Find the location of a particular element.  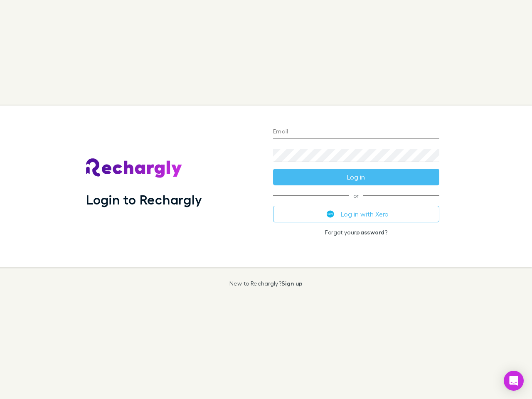

img: Rechargly's Logo is located at coordinates (134, 168).